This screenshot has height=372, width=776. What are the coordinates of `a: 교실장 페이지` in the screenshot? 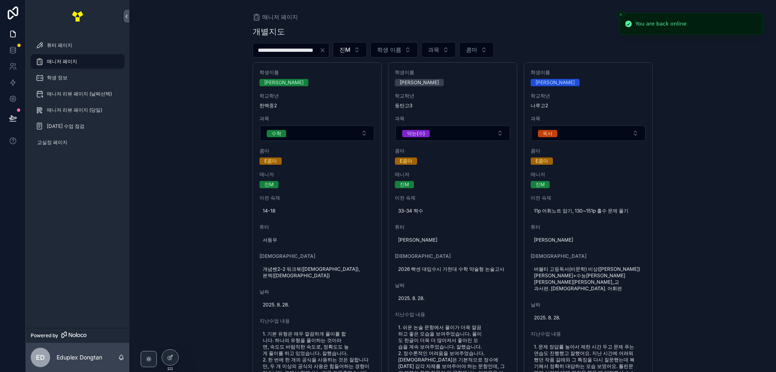 It's located at (78, 142).